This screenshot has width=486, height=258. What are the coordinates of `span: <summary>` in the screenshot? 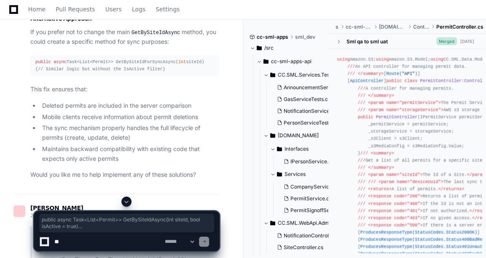 It's located at (382, 153).